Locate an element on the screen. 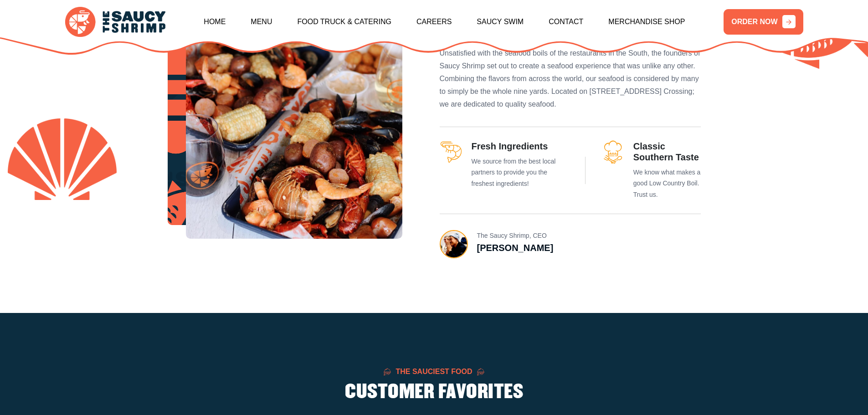  h3: Classic Southern Taste is located at coordinates (667, 151).